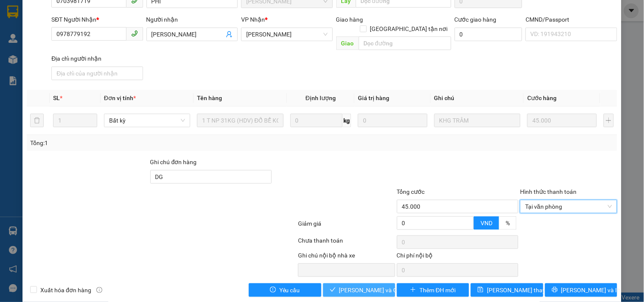 Image resolution: width=644 pixels, height=302 pixels. I want to click on button: delete, so click(37, 121).